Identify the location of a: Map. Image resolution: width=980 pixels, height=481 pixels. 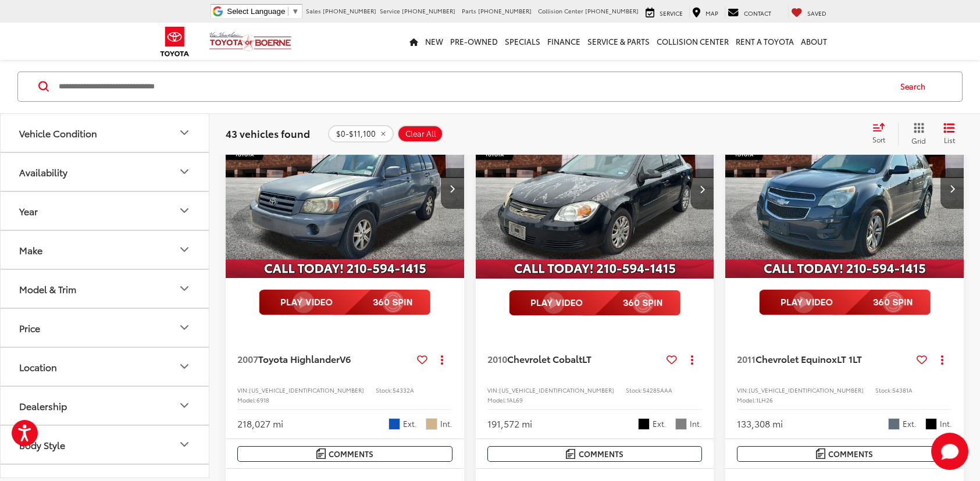
(705, 12).